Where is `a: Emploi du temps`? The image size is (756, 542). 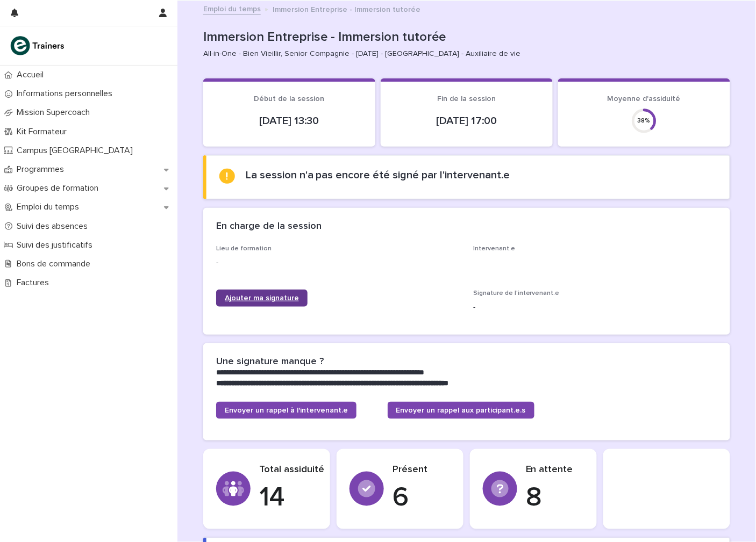 a: Emploi du temps is located at coordinates (232, 8).